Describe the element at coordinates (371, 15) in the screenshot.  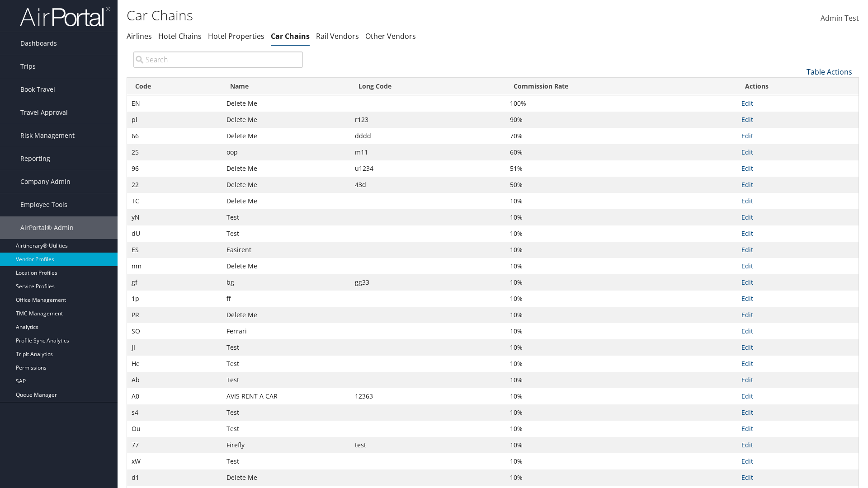
I see `h1: Car Chains` at that location.